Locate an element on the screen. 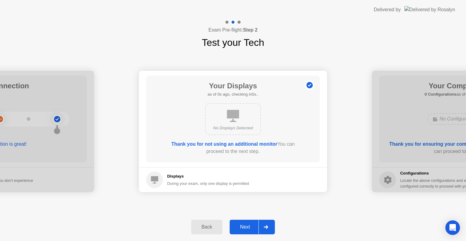  div: You can proceed to the next step. is located at coordinates (233, 148).